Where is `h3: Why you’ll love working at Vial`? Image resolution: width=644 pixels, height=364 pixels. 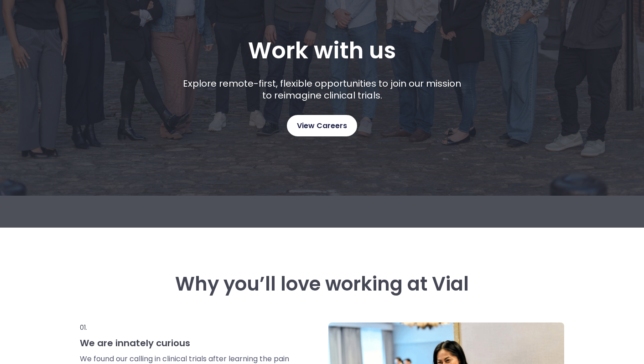
h3: Why you’ll love working at Vial is located at coordinates (322, 285).